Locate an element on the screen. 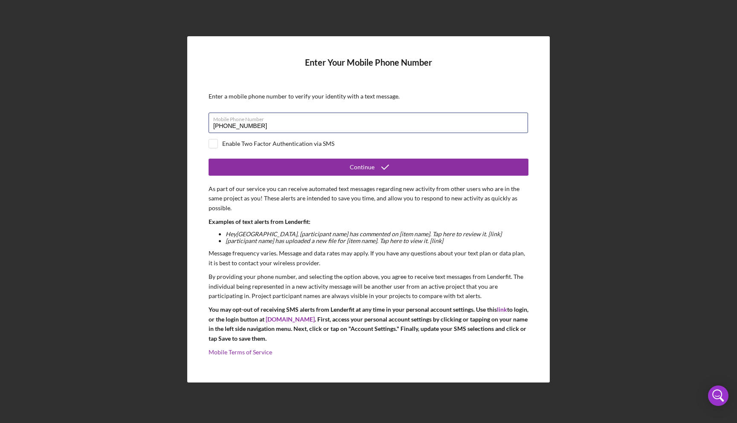 This screenshot has height=423, width=737. div: Enable Two Factor Authentication via SMS is located at coordinates (278, 144).